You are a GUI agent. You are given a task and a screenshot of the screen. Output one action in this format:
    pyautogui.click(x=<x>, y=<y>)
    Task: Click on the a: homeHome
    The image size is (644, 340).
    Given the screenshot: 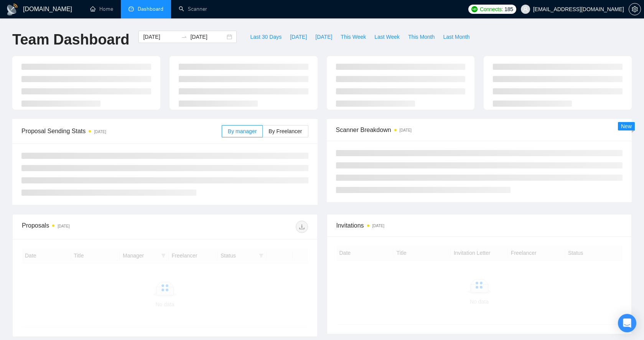 What is the action you would take?
    pyautogui.click(x=102, y=9)
    